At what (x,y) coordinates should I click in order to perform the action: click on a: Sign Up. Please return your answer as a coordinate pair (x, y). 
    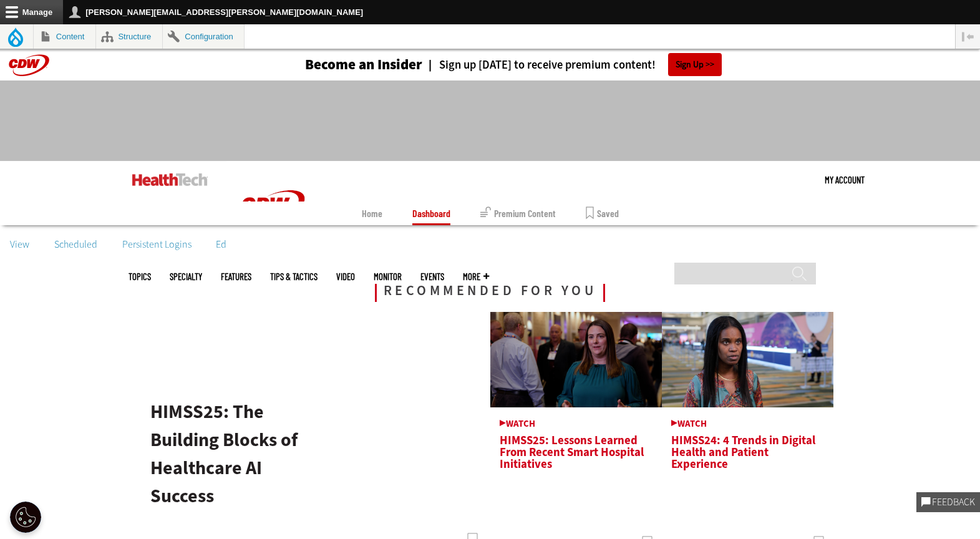
    Looking at the image, I should click on (695, 64).